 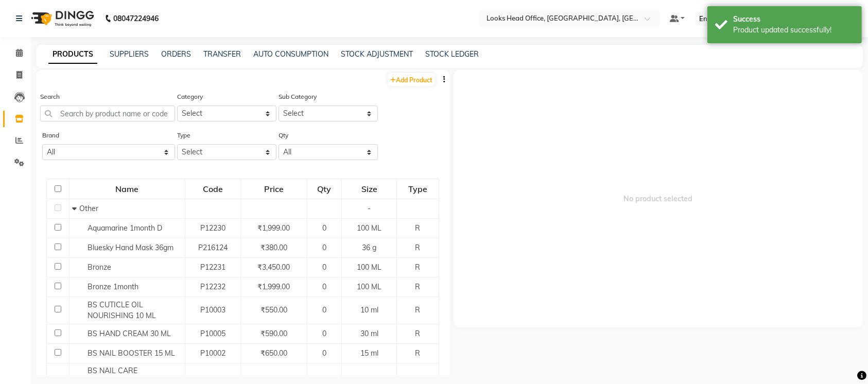 I want to click on b: 08047224946, so click(x=136, y=18).